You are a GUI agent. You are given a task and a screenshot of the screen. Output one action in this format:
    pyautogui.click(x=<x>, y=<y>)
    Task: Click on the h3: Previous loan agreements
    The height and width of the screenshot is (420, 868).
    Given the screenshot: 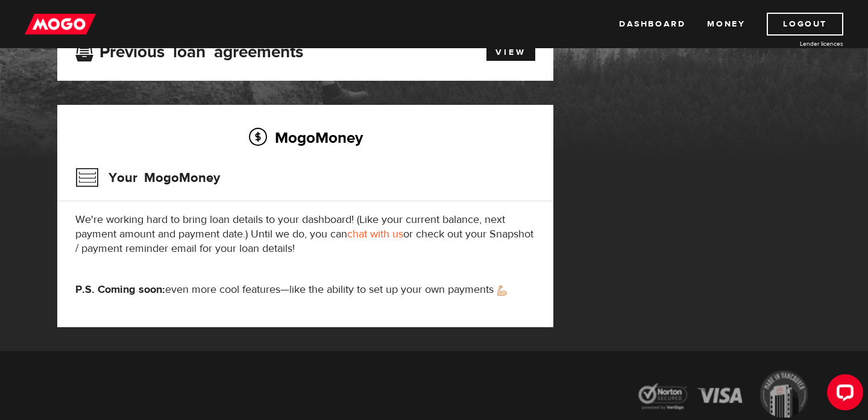 What is the action you would take?
    pyautogui.click(x=189, y=50)
    